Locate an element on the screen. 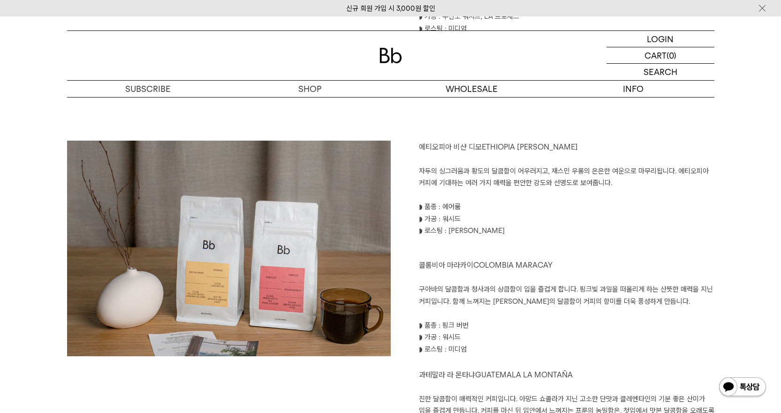 The image size is (781, 413). a: 신규 회원 가입 시 3,000원 할인 is located at coordinates (391, 8).